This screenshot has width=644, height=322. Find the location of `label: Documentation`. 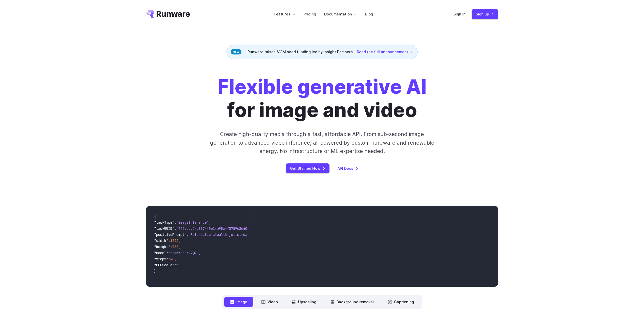

label: Documentation is located at coordinates (341, 14).